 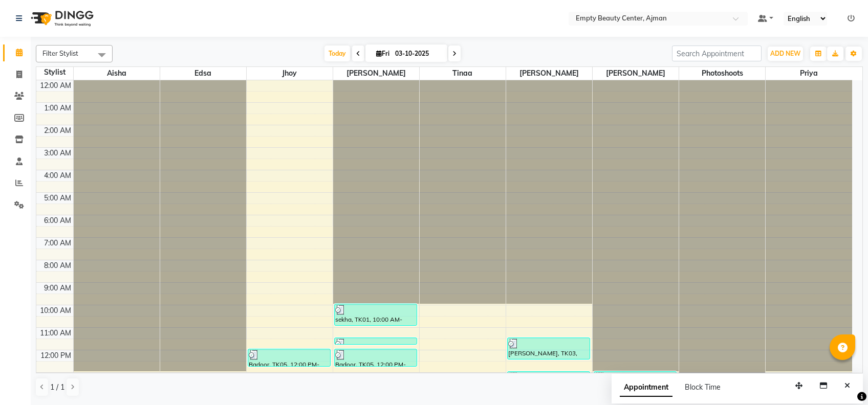 What do you see at coordinates (808, 73) in the screenshot?
I see `span: Priya` at bounding box center [808, 73].